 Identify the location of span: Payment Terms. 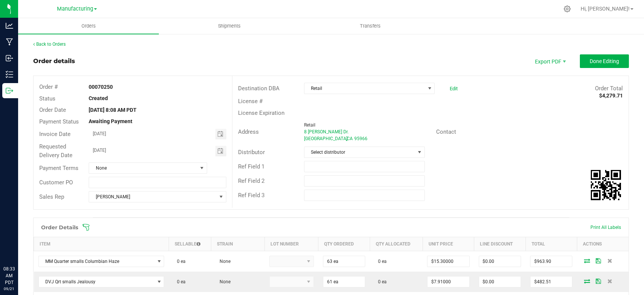
(59, 168).